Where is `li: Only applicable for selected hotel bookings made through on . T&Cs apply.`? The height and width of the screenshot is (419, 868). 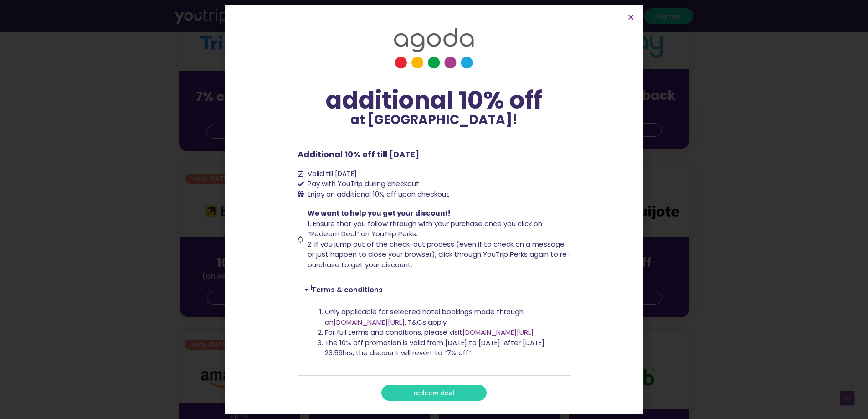 li: Only applicable for selected hotel bookings made through on . T&Cs apply. is located at coordinates (444, 317).